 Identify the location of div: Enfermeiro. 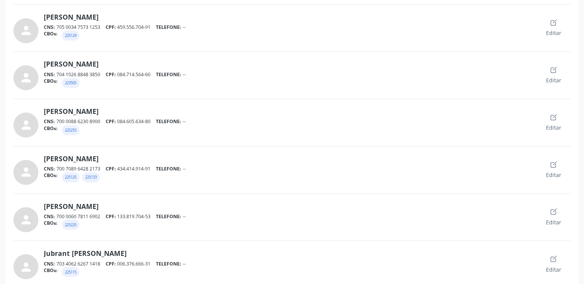
(71, 83).